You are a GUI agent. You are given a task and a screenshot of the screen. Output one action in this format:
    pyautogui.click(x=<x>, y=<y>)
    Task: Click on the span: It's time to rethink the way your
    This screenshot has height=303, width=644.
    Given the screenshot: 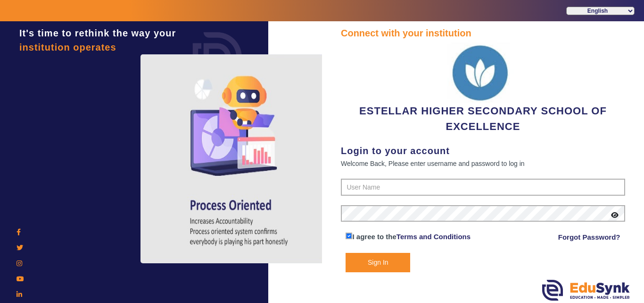 What is the action you would take?
    pyautogui.click(x=98, y=33)
    